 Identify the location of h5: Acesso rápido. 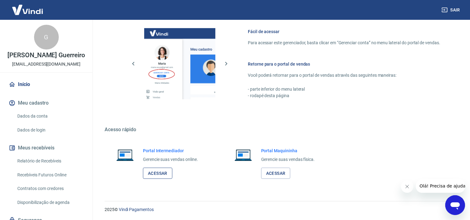
(280, 130).